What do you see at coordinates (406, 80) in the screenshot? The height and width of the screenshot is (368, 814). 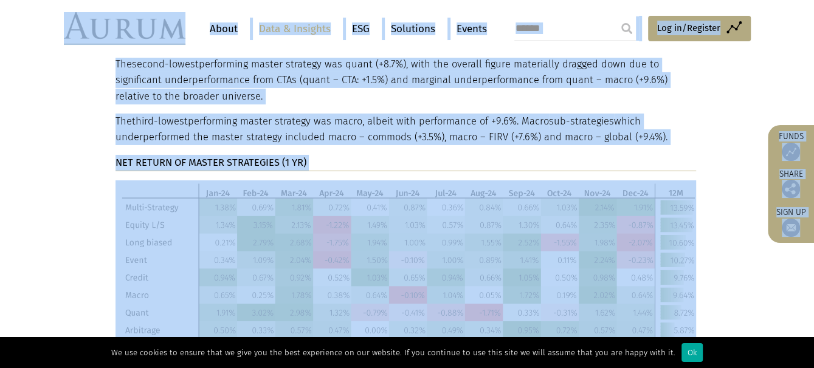 I see `p: The performing master strategy was quant (+8.7%), with the overall figure materially dragged down...` at bounding box center [406, 80].